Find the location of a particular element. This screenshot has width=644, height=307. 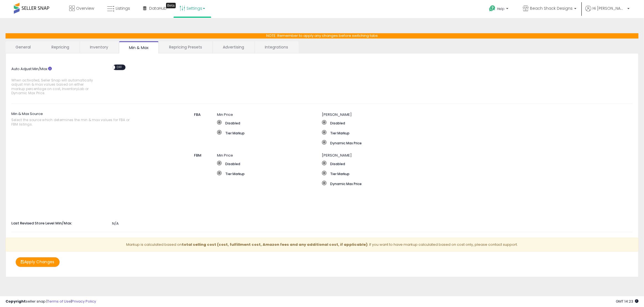

a: Help is located at coordinates (499, 10).